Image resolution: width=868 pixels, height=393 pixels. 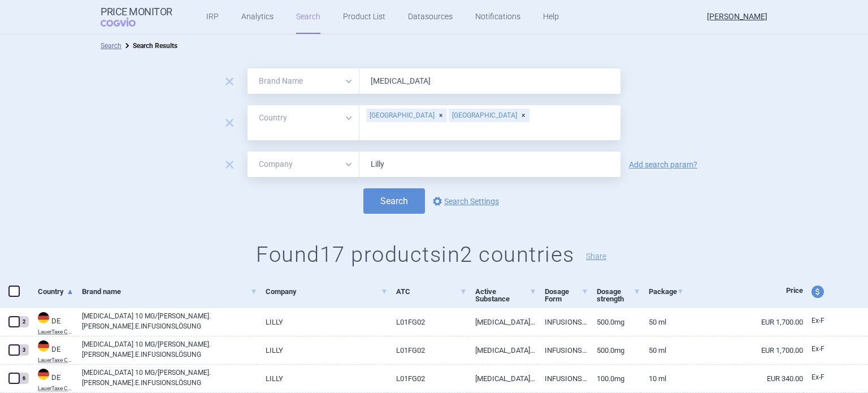 What do you see at coordinates (24, 322) in the screenshot?
I see `div: 2` at bounding box center [24, 322].